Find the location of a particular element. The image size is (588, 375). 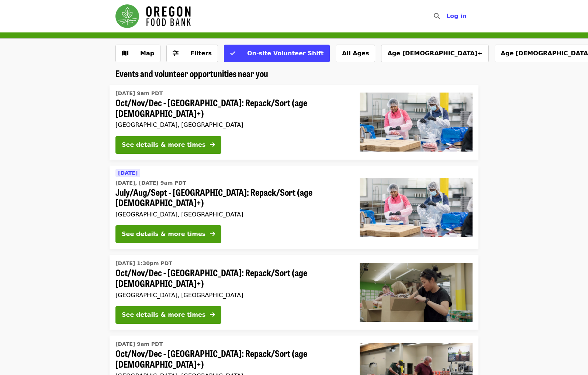

button: On-site Volunteer Shift is located at coordinates (277, 53).